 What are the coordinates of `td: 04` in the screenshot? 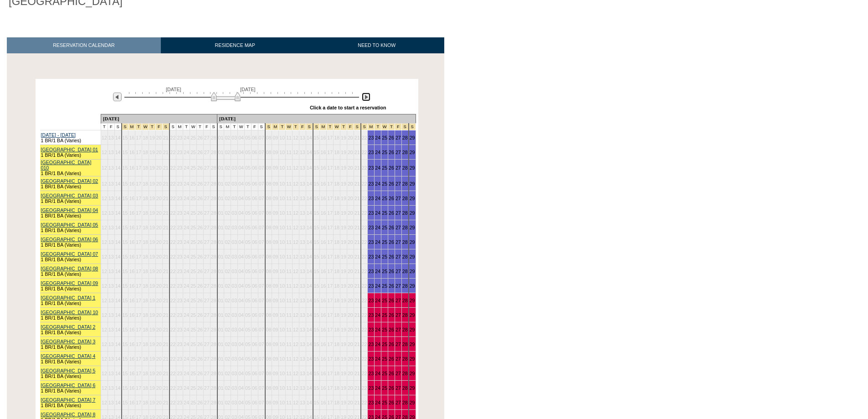 It's located at (241, 152).